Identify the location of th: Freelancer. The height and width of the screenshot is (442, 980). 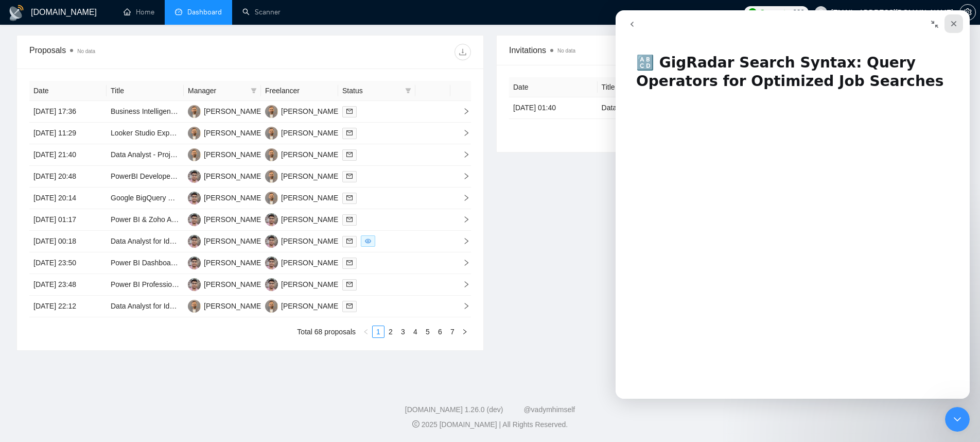
(300, 90).